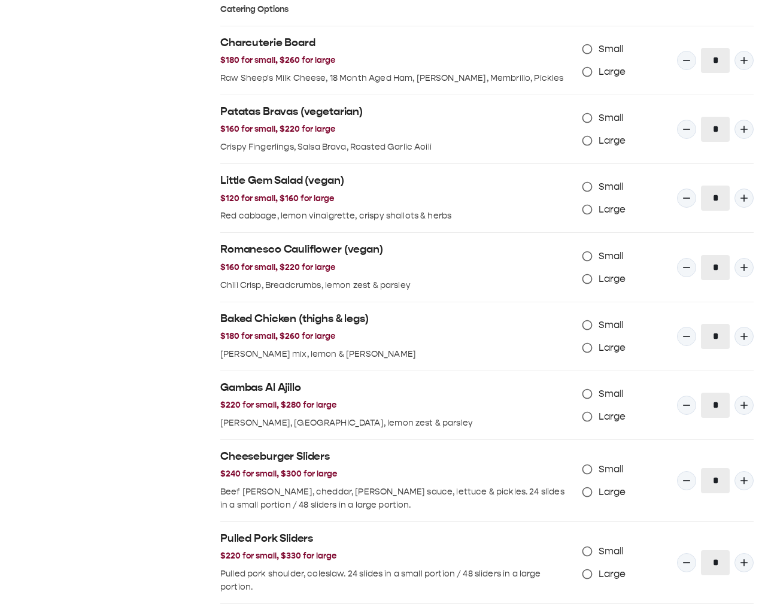 Image resolution: width=768 pixels, height=607 pixels. What do you see at coordinates (397, 199) in the screenshot?
I see `h3: $120 for small, $160 for large` at bounding box center [397, 199].